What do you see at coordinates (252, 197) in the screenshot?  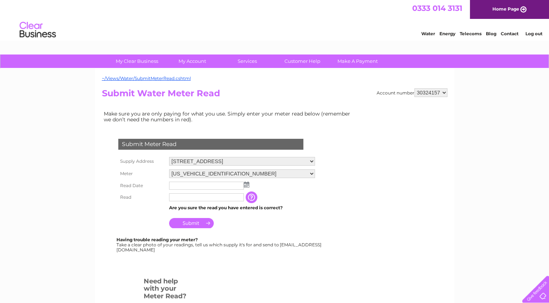 I see `input: Information` at bounding box center [252, 197].